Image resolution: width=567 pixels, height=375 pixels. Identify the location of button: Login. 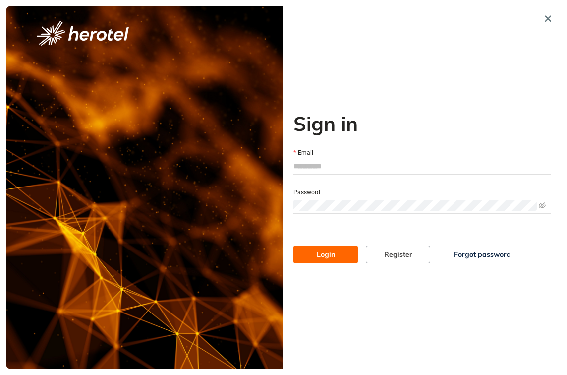
(325, 254).